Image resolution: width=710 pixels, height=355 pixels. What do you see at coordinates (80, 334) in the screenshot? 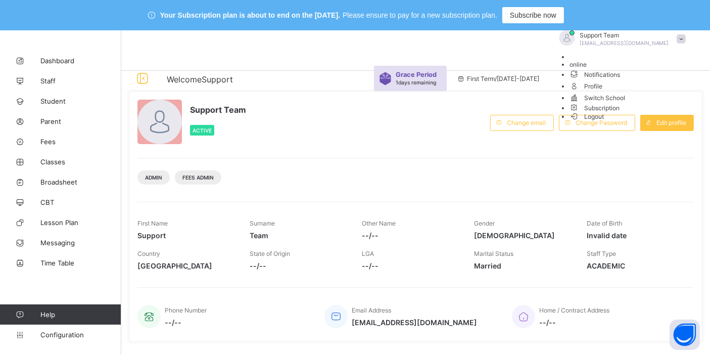
I see `span: Configuration` at bounding box center [80, 334].